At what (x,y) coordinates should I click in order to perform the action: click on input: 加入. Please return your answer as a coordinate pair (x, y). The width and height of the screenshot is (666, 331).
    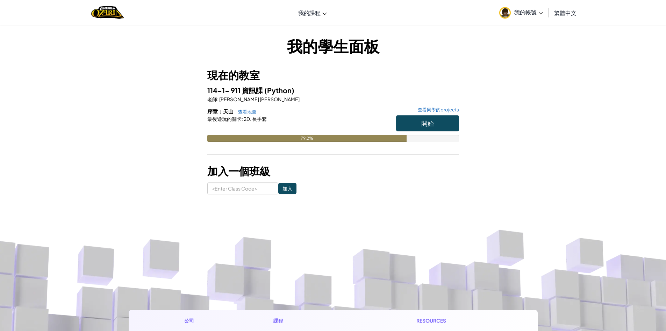
    Looking at the image, I should click on (287, 188).